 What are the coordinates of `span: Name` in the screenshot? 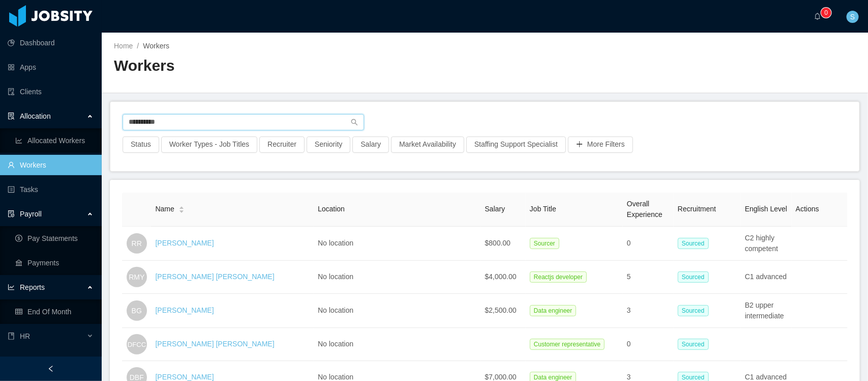 It's located at (164, 209).